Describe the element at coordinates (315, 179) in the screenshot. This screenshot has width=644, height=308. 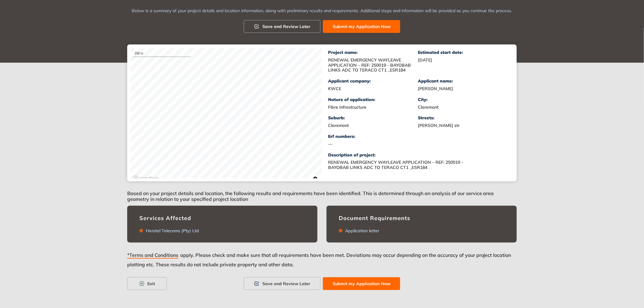
I see `span: Toggle attribution` at that location.